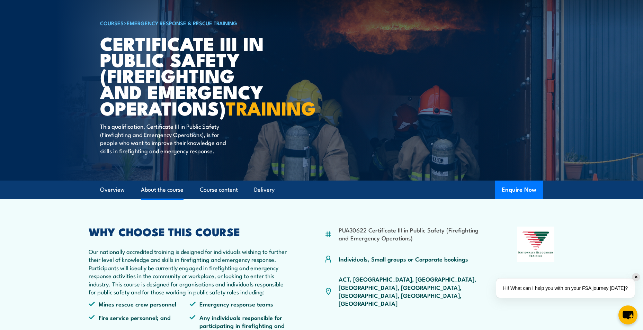 Image resolution: width=643 pixels, height=330 pixels. Describe the element at coordinates (411, 234) in the screenshot. I see `li: PUA30622 Certificate III in Public Safety (Firefighting and Emergency Operations)` at that location.